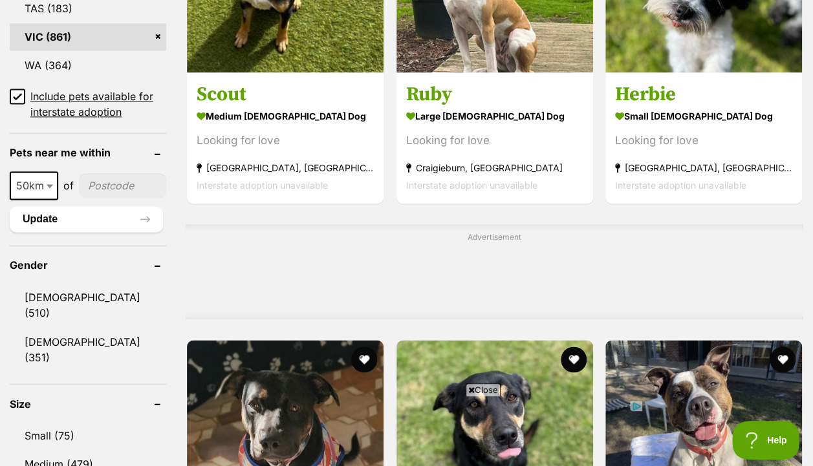 The image size is (813, 466). What do you see at coordinates (88, 65) in the screenshot?
I see `a: WA (364)` at bounding box center [88, 65].